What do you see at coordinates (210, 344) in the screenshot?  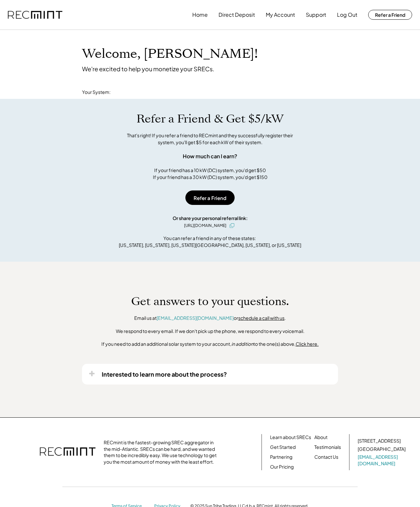 I see `div: If you need to add an additional solar system to your account, to the one(s) above,` at bounding box center [210, 344].